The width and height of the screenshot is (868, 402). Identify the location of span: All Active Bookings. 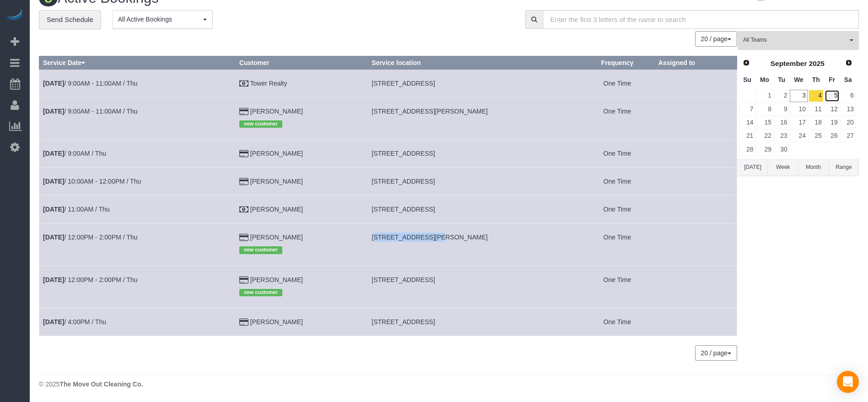
(159, 19).